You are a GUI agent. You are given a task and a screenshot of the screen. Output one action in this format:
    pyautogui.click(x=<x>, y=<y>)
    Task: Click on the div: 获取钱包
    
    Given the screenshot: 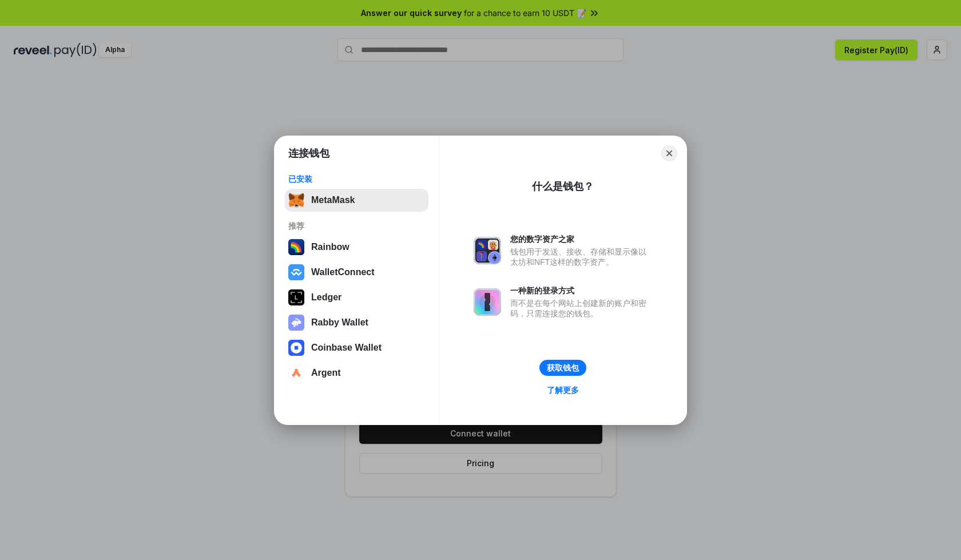 What is the action you would take?
    pyautogui.click(x=563, y=367)
    